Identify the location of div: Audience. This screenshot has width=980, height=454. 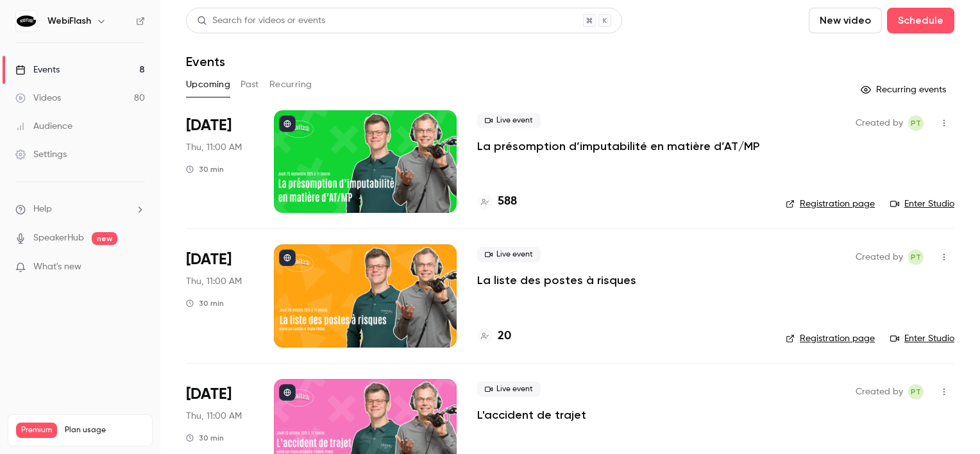
(44, 126).